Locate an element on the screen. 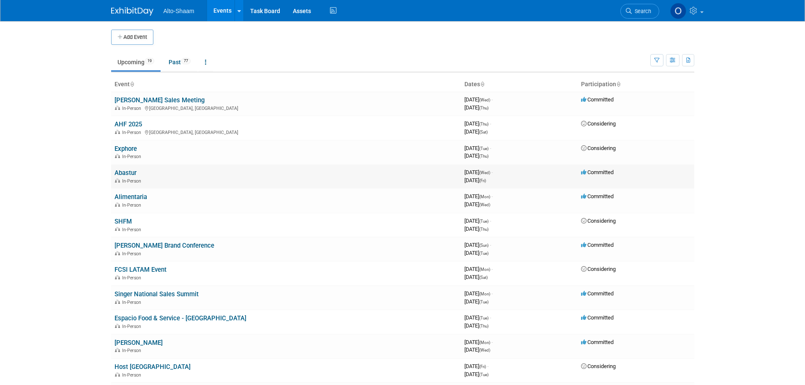 The image size is (805, 385). a: Sort by Event Name is located at coordinates (132, 84).